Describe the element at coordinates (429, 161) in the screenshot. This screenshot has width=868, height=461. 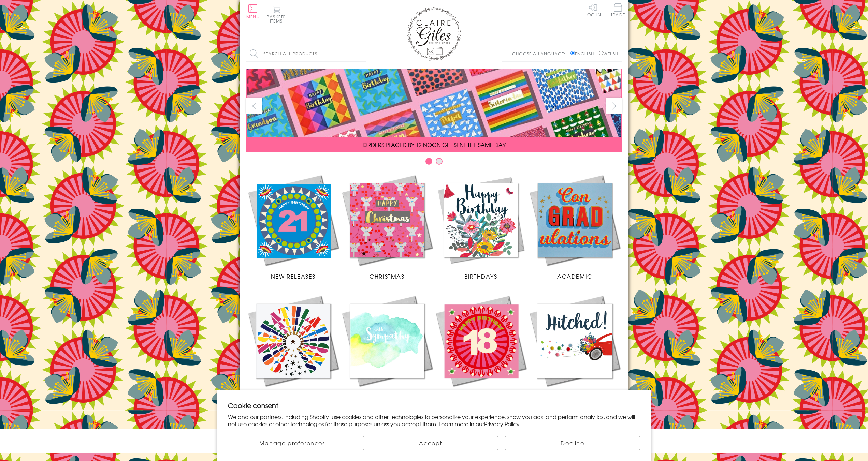
I see `button: Carousel Page 1 (Current Slide)` at that location.